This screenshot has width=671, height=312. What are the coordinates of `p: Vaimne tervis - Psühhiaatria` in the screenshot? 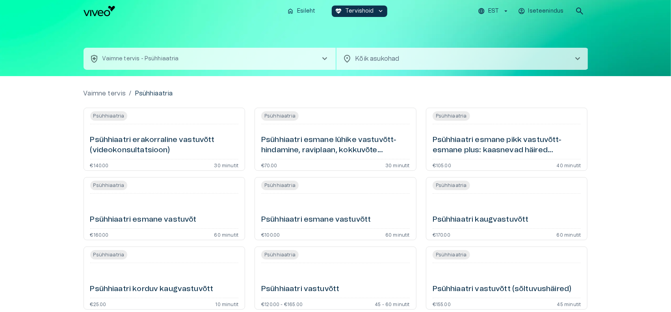 It's located at (141, 59).